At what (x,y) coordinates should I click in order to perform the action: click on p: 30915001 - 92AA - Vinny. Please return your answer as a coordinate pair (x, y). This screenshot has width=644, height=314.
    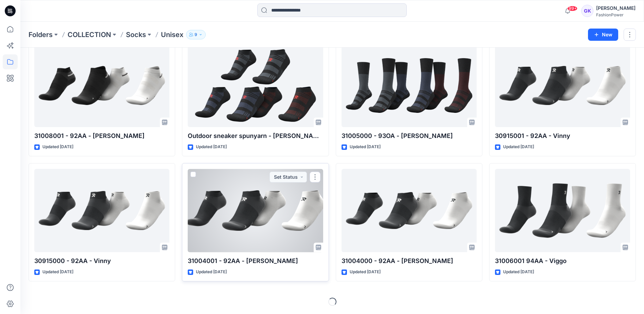
    Looking at the image, I should click on (563, 136).